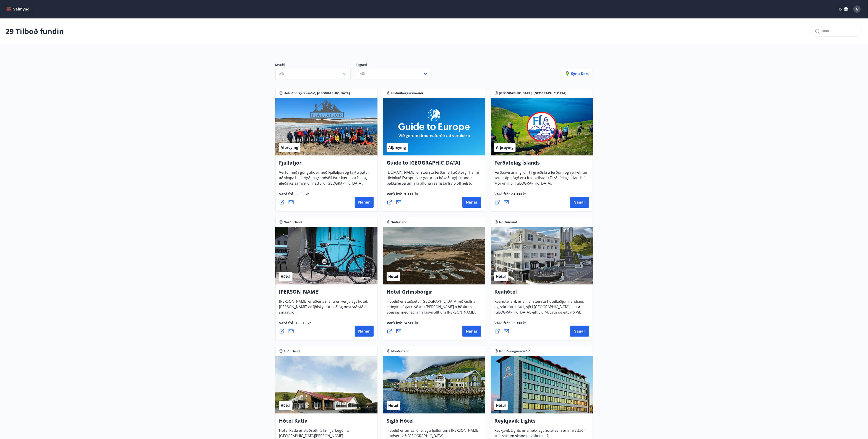 The image size is (868, 439). I want to click on p: Svæði, so click(316, 65).